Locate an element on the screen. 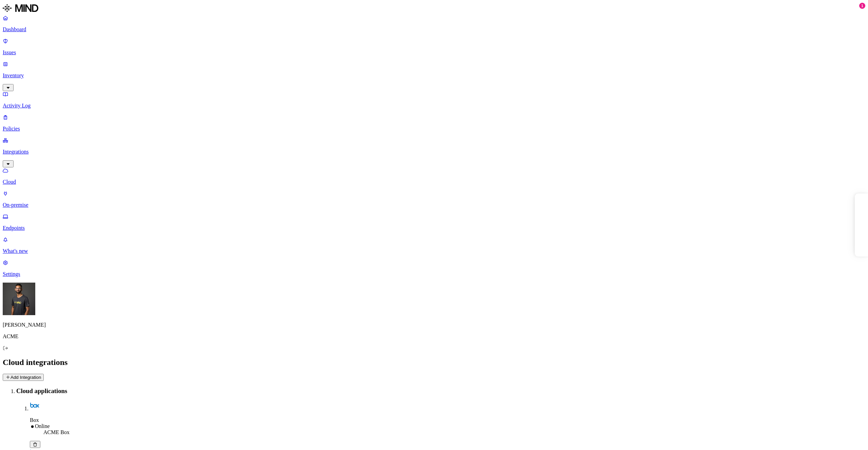  a: Inventory is located at coordinates (434, 75).